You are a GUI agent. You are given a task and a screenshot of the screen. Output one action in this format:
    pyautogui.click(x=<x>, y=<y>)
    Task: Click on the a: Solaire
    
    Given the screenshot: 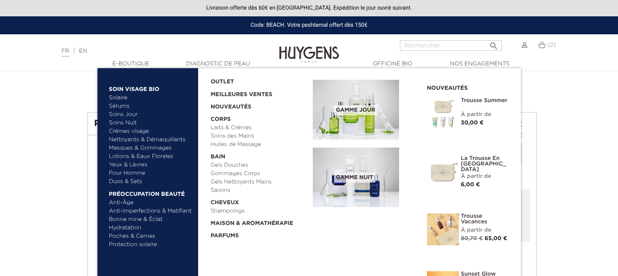 What is the action you would take?
    pyautogui.click(x=151, y=98)
    